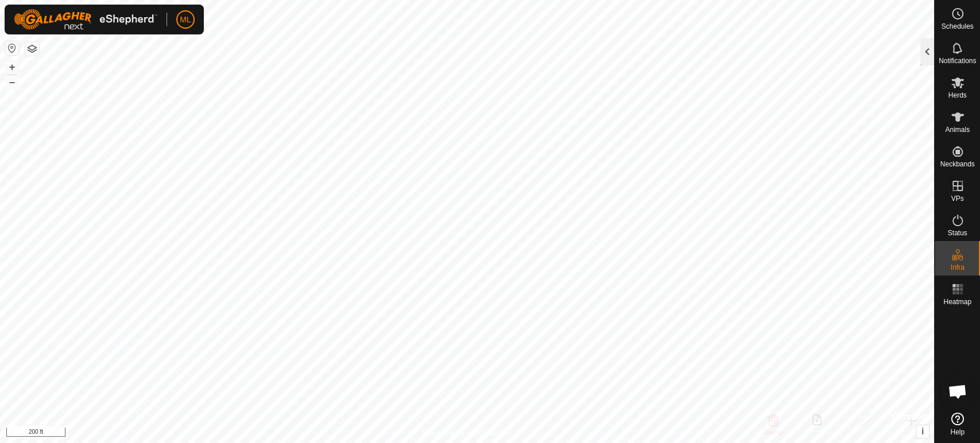 This screenshot has width=980, height=443. What do you see at coordinates (495, 433) in the screenshot?
I see `a: Contact Us` at bounding box center [495, 433].